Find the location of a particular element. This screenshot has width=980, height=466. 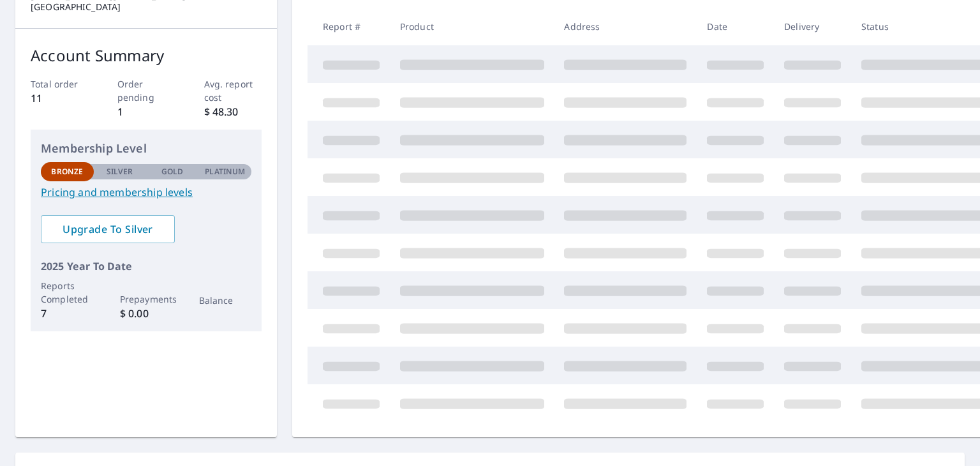

p: 2025 Year To Date is located at coordinates (146, 267).